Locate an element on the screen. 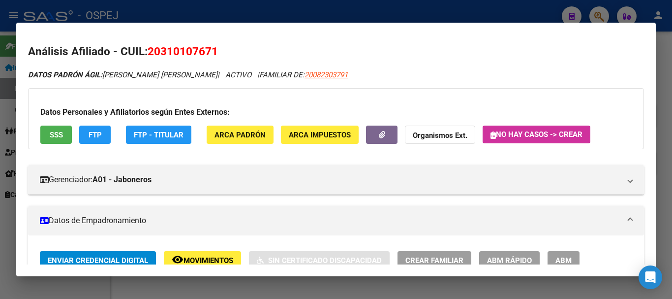 The image size is (672, 299). button: SSS is located at coordinates (56, 134).